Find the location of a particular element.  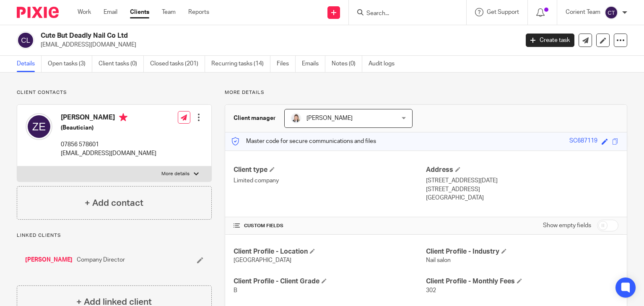

a: Audit logs is located at coordinates (385, 63).